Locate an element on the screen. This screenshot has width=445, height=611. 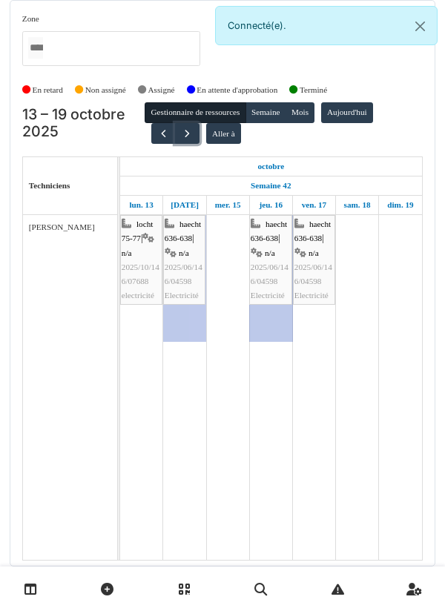
label: Zone is located at coordinates (30, 19).